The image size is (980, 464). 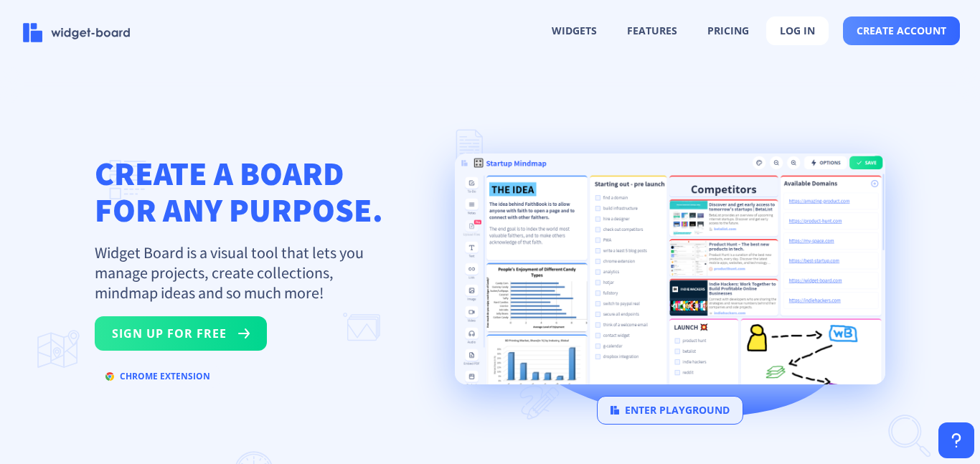 What do you see at coordinates (77, 32) in the screenshot?
I see `img: logo-name.svg` at bounding box center [77, 32].